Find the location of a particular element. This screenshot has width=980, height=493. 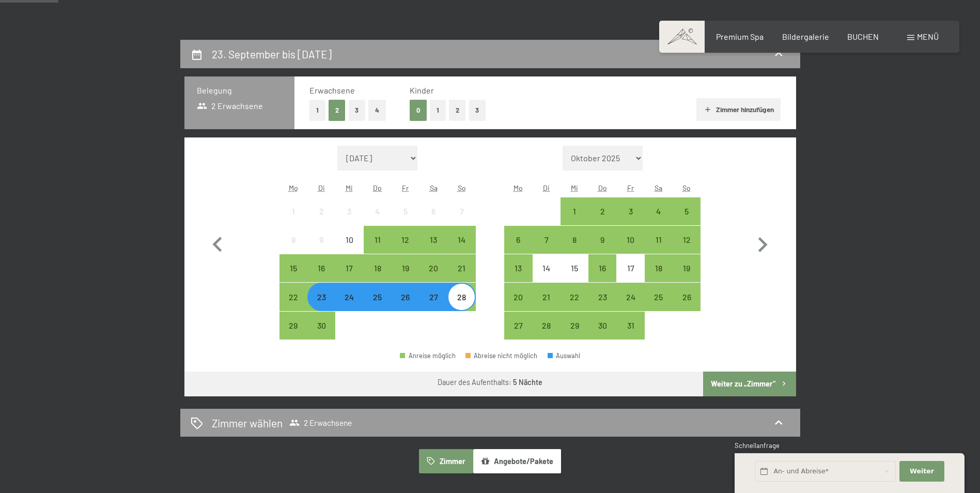

div: Sat Oct 04 2025 is located at coordinates (658, 211).